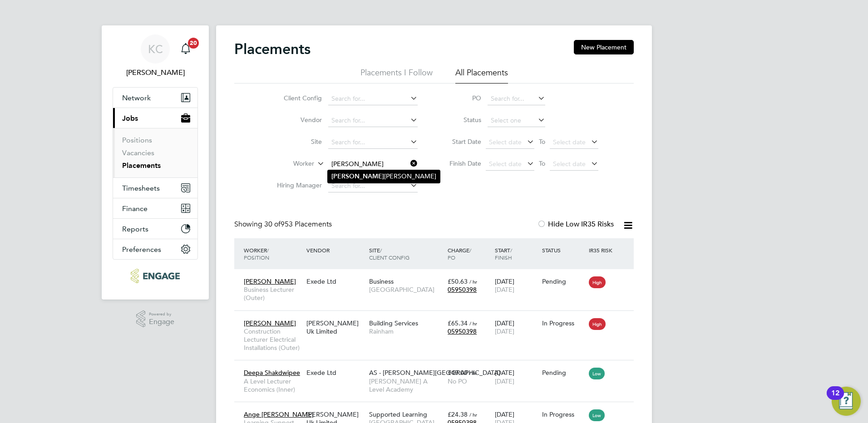 This screenshot has height=423, width=868. I want to click on label: Status, so click(460, 120).